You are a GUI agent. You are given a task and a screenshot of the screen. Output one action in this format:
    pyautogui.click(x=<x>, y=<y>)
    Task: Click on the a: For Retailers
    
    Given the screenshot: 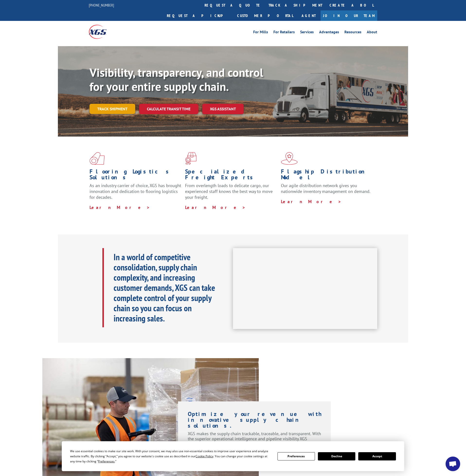 What is the action you would take?
    pyautogui.click(x=284, y=33)
    